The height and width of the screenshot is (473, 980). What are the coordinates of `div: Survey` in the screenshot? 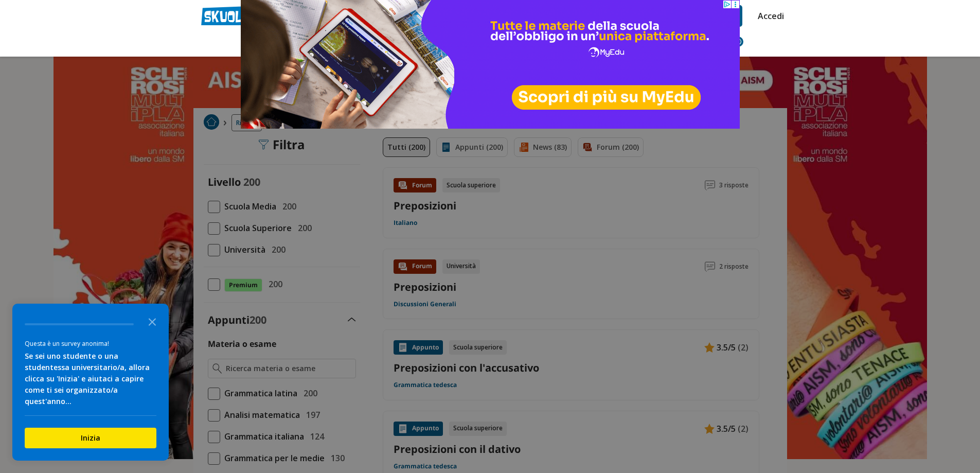 It's located at (91, 382).